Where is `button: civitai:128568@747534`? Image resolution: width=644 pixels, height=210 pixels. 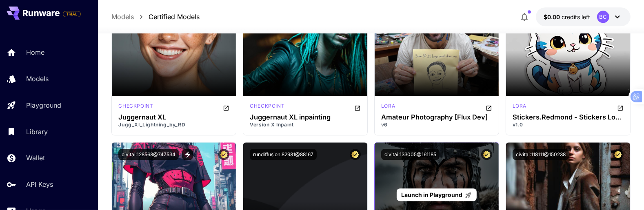 button: civitai:128568@747534 is located at coordinates (149, 155).